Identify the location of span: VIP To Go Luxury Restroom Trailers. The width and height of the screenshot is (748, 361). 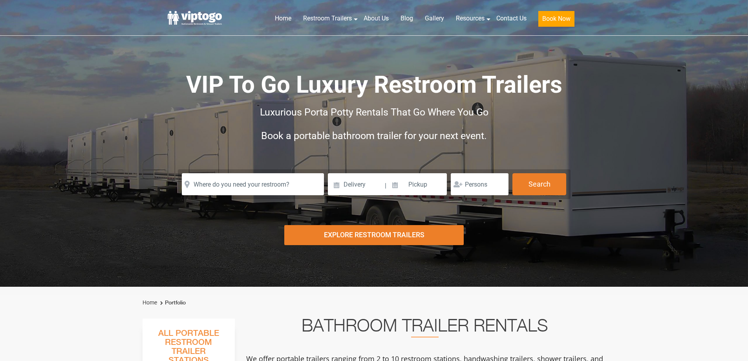
(374, 84).